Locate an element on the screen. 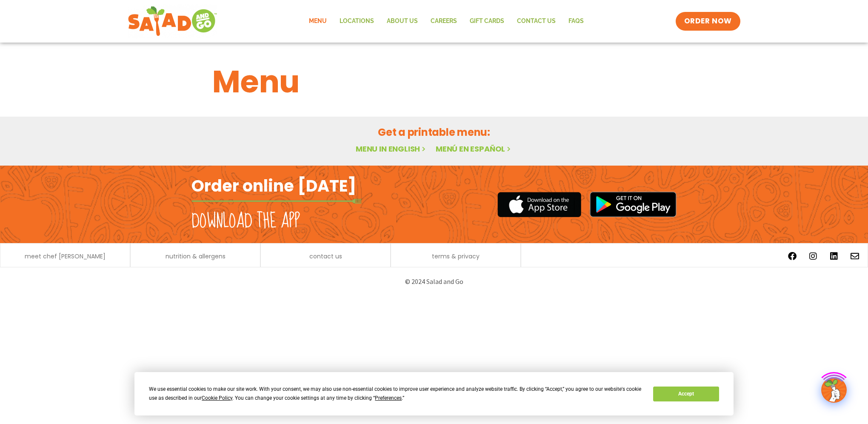  a: FAQs is located at coordinates (576, 21).